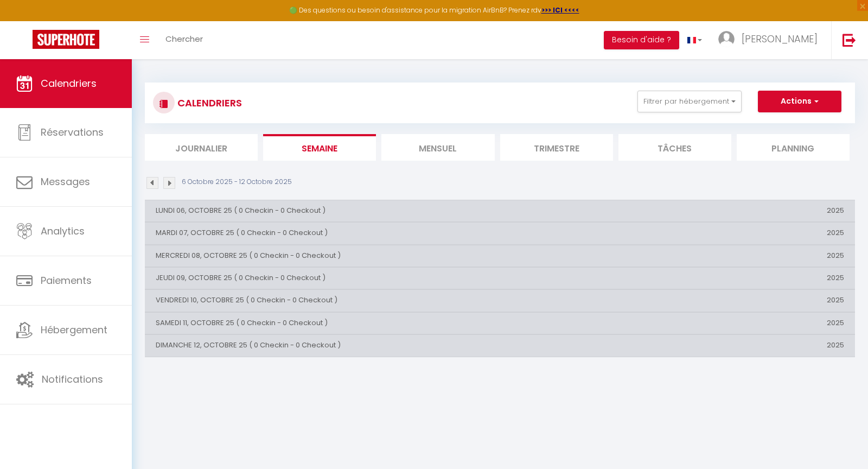  Describe the element at coordinates (641, 41) in the screenshot. I see `button: Besoin d'aide ?` at that location.